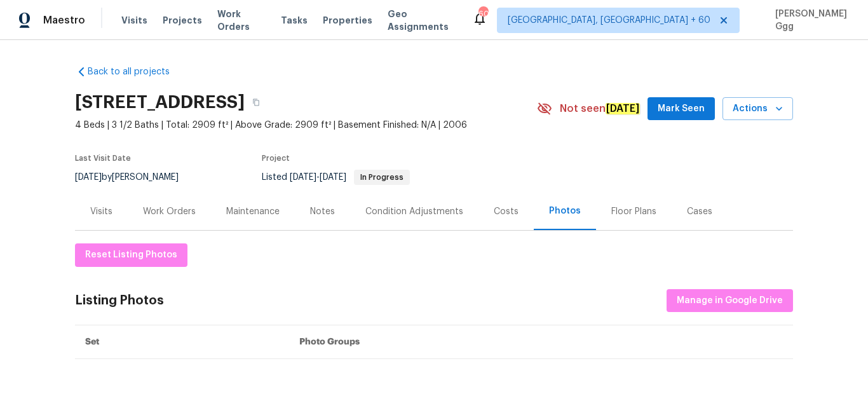 The width and height of the screenshot is (868, 408). What do you see at coordinates (131, 255) in the screenshot?
I see `span: Reset Listing Photos` at bounding box center [131, 255].